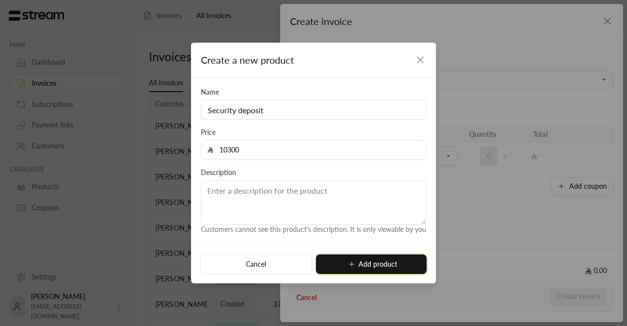 The height and width of the screenshot is (326, 627). Describe the element at coordinates (210, 92) in the screenshot. I see `label: Name` at that location.